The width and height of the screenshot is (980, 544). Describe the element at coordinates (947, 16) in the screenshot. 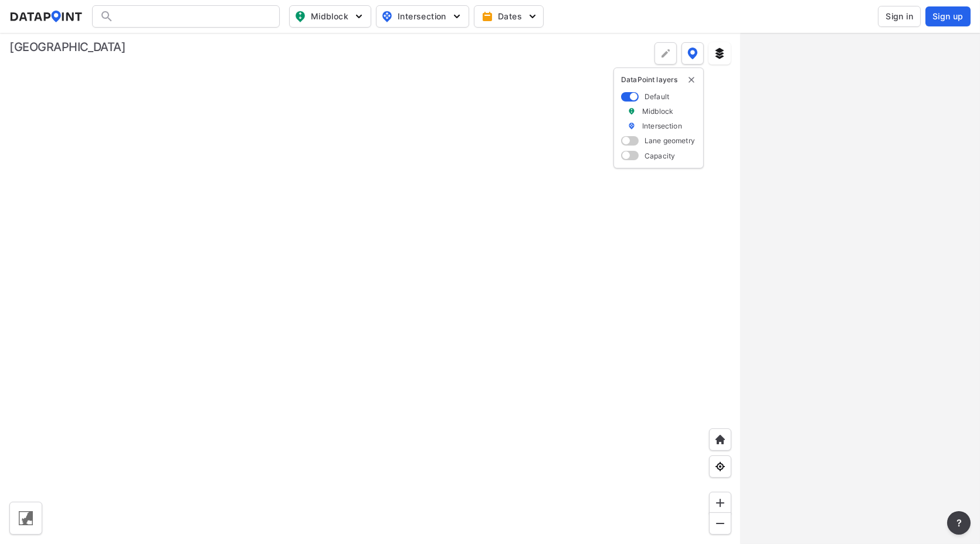

I see `a: Sign up` at that location.